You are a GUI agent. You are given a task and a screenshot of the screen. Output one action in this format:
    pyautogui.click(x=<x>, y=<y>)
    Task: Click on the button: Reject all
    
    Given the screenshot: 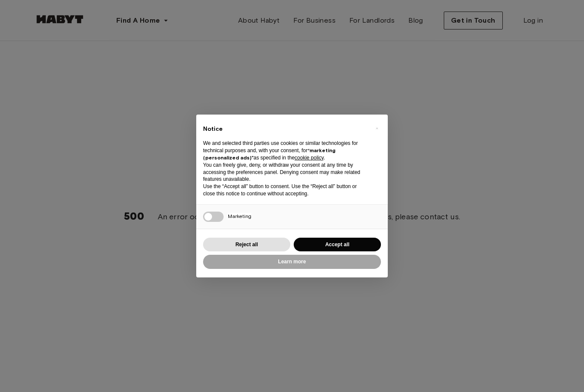 What is the action you would take?
    pyautogui.click(x=247, y=244)
    